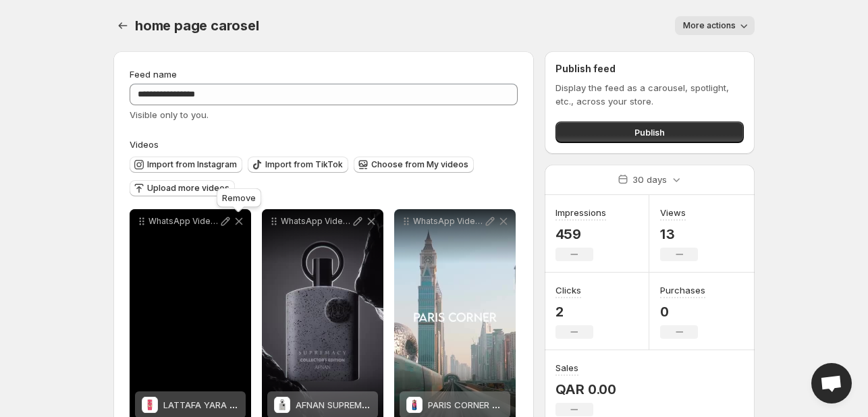  What do you see at coordinates (649, 69) in the screenshot?
I see `h2: Publish feed` at bounding box center [649, 69].